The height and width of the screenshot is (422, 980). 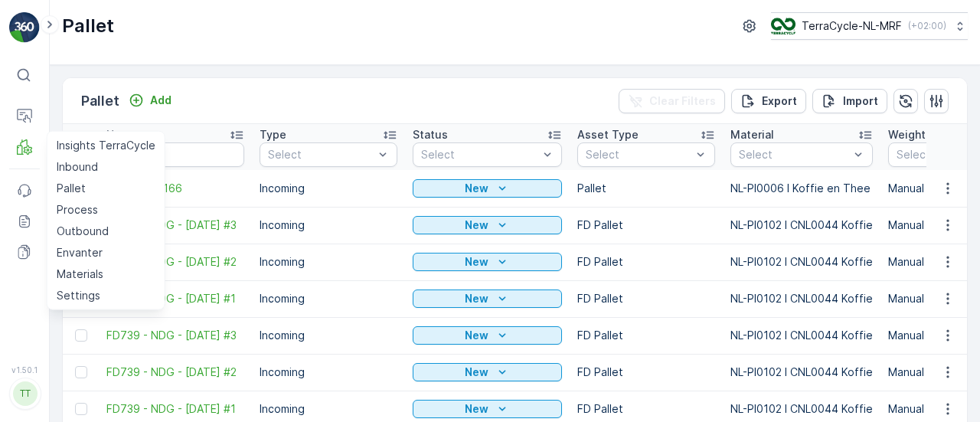 I want to click on button: Clear Filters, so click(x=671, y=101).